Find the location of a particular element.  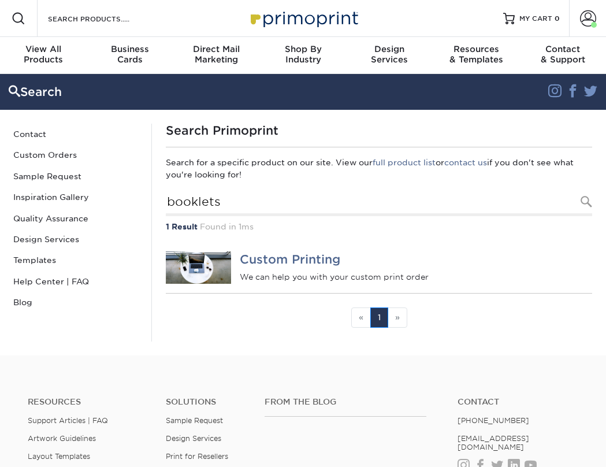

p: We can help you with your custom print order is located at coordinates (416, 277).